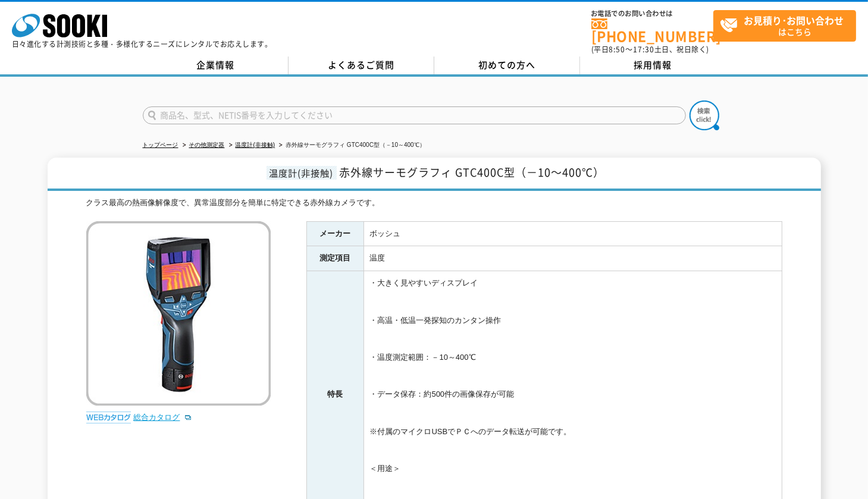 Image resolution: width=868 pixels, height=499 pixels. I want to click on span: 17:30, so click(644, 50).